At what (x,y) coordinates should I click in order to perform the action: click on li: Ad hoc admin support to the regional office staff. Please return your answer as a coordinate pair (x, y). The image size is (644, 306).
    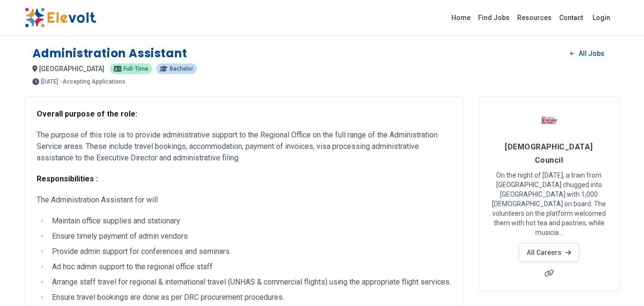
    Looking at the image, I should click on (250, 267).